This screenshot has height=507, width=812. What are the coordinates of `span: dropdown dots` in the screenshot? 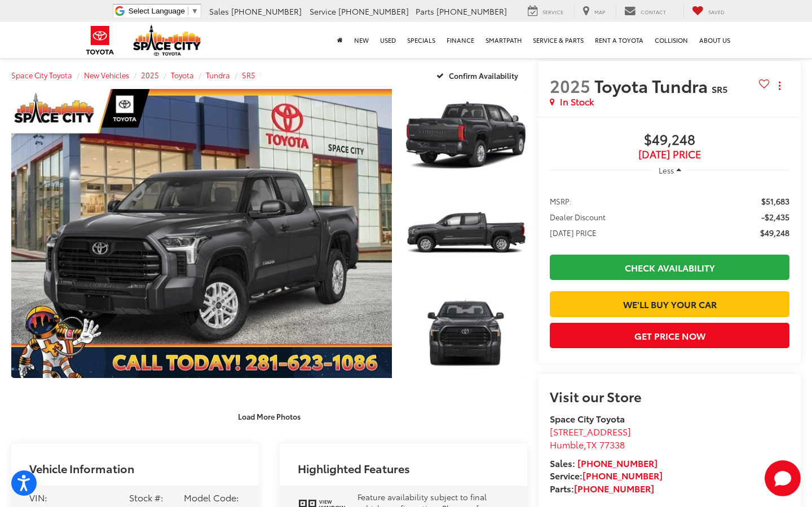 It's located at (779, 85).